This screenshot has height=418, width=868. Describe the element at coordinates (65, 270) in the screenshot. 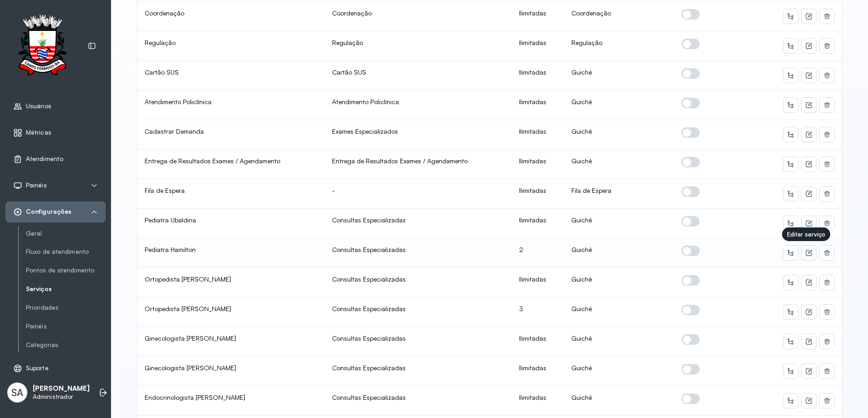

I see `a: Pontos de atendimento` at that location.